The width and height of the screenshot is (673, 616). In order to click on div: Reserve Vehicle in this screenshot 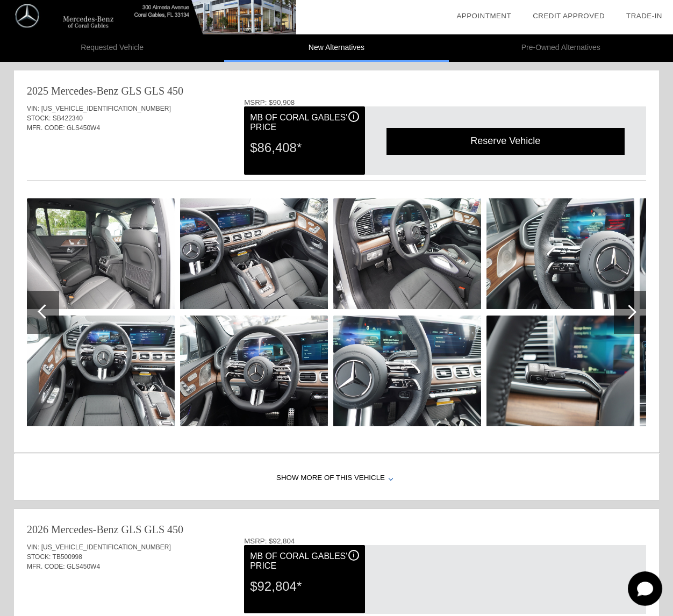, I will do `click(505, 141)`.